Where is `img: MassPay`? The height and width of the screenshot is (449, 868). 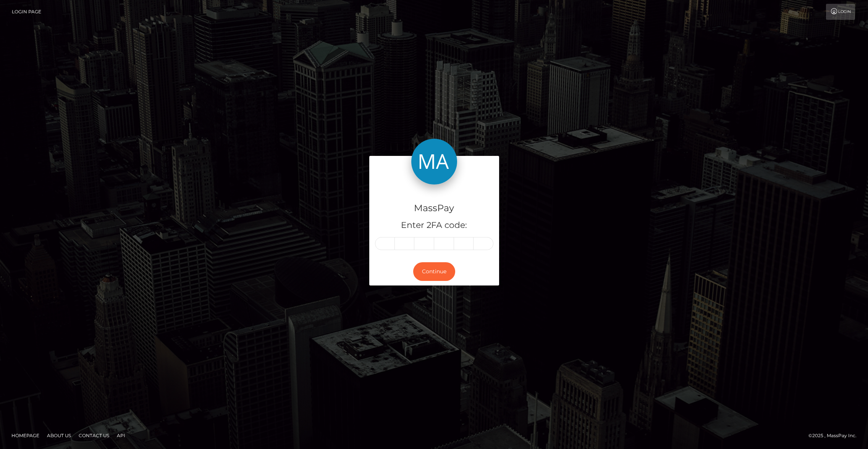 img: MassPay is located at coordinates (434, 162).